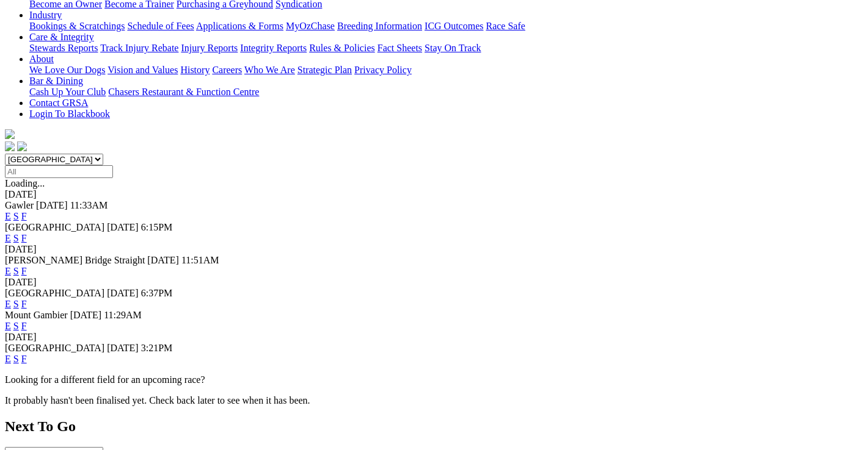  I want to click on a: Care & Integrity, so click(62, 37).